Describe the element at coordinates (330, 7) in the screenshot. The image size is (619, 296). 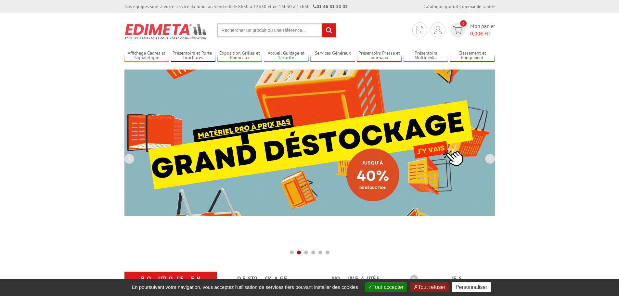
I see `strong: 01 46 81 33 03` at that location.